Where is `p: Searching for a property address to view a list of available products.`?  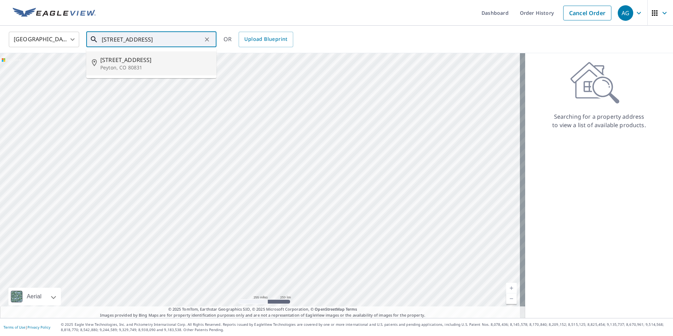 p: Searching for a property address to view a list of available products. is located at coordinates (599, 121).